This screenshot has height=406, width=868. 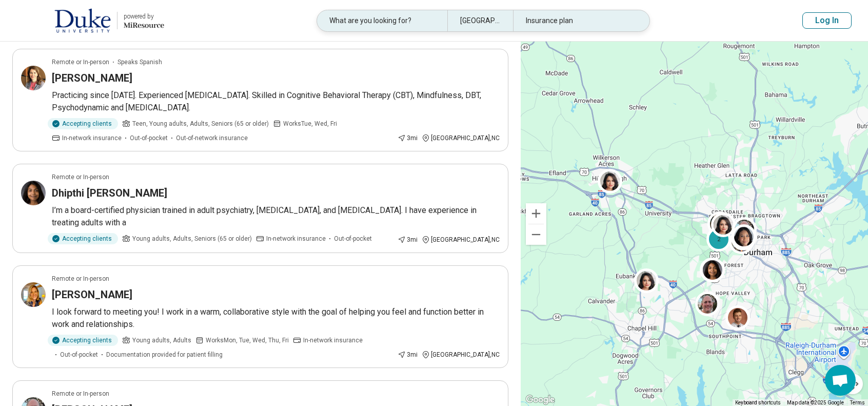 I want to click on span: Works Mon, Tue, Wed, Thu, Fri, so click(x=247, y=341).